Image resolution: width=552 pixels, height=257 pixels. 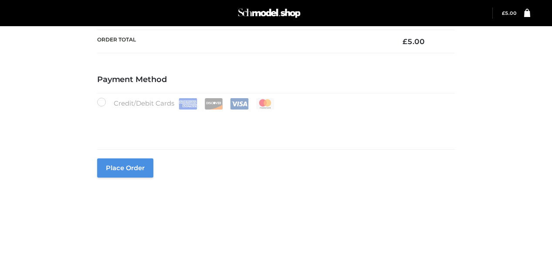 I want to click on label: Credit/Debit Cards, so click(x=186, y=103).